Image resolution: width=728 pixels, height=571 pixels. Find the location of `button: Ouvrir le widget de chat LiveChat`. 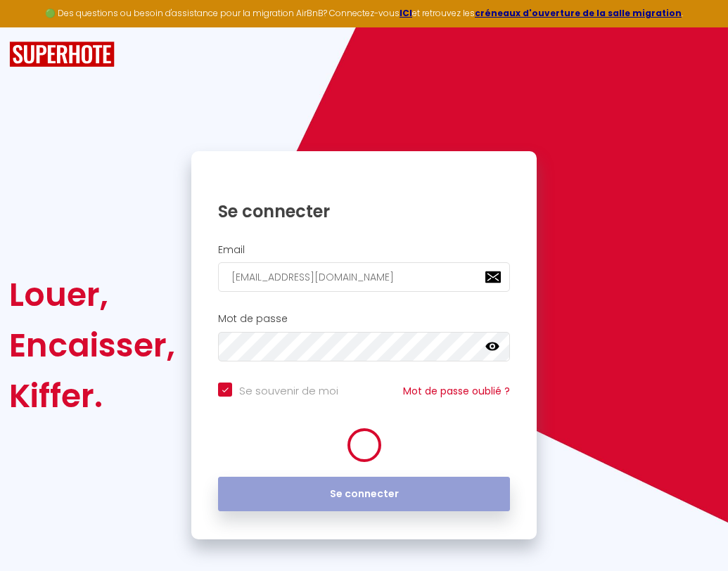

button: Ouvrir le widget de chat LiveChat is located at coordinates (33, 27).